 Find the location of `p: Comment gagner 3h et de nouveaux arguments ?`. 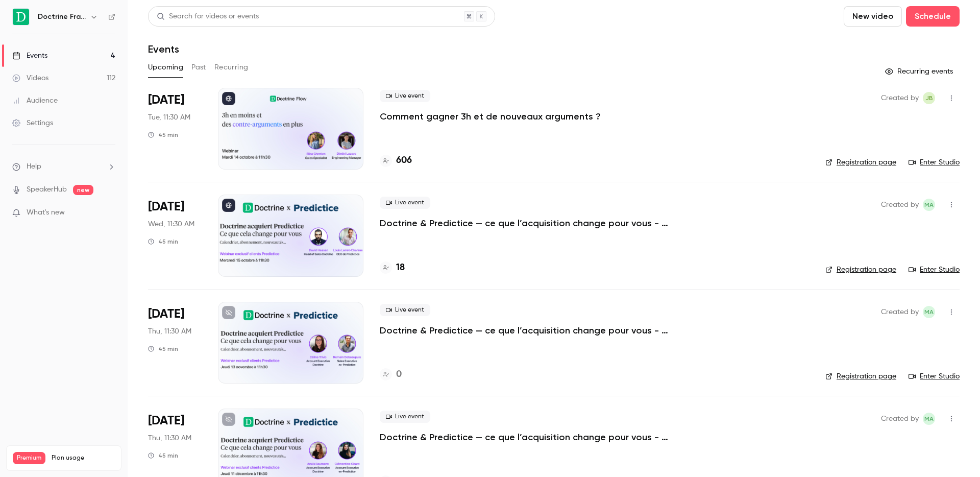

p: Comment gagner 3h et de nouveaux arguments ? is located at coordinates (490, 116).